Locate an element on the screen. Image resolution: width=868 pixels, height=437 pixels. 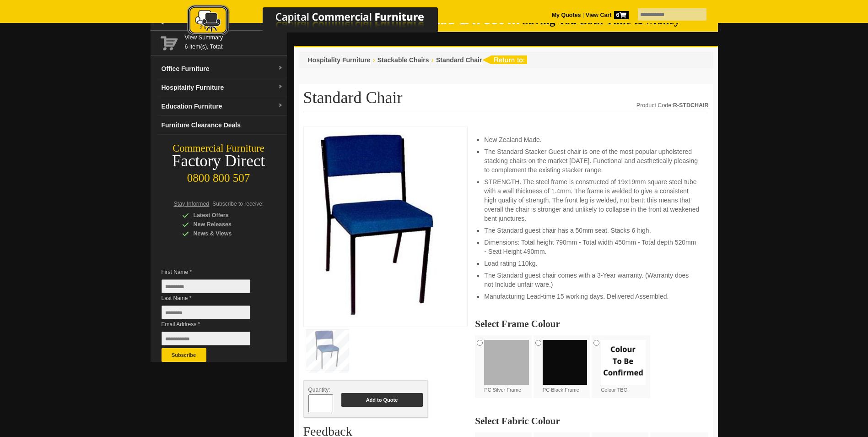
li: Dimensions: Total height 790mm - Total width 450mm - Total depth 520mm - Seat Height 490mm. is located at coordinates (592, 247).